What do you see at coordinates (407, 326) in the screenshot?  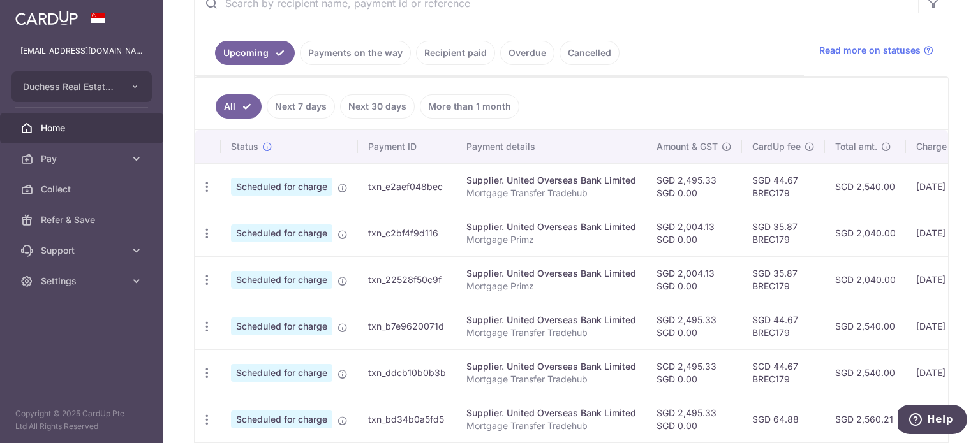 I see `td: txn_b7e9620071d` at bounding box center [407, 326].